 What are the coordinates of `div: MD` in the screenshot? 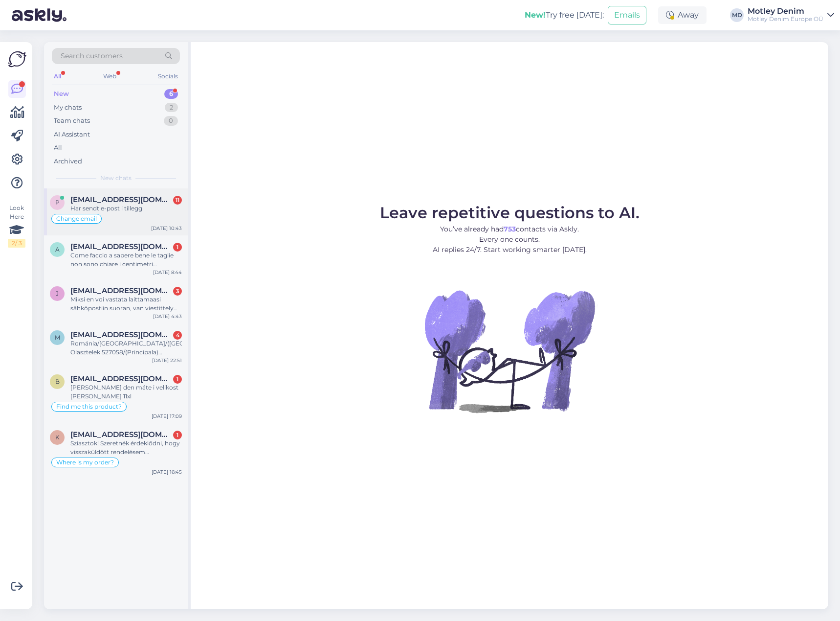 It's located at (737, 15).